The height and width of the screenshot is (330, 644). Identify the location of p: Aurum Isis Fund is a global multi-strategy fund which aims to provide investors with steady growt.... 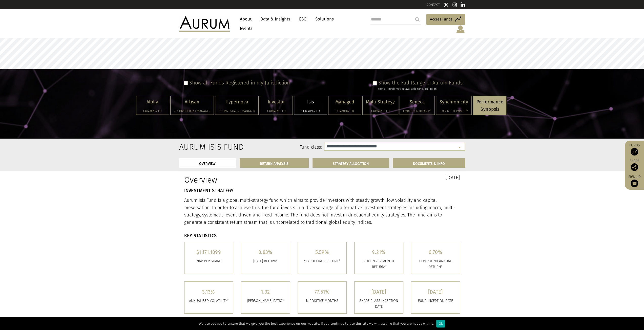
(322, 211).